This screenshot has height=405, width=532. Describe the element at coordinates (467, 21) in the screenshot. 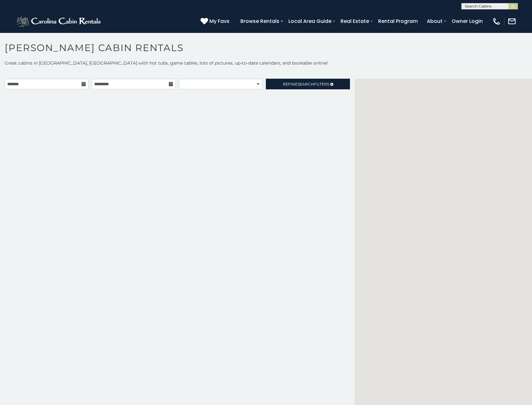

I see `a: Owner Login` at that location.